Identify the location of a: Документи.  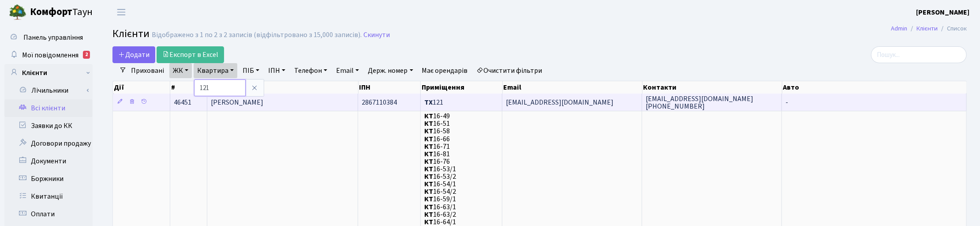
(48, 161).